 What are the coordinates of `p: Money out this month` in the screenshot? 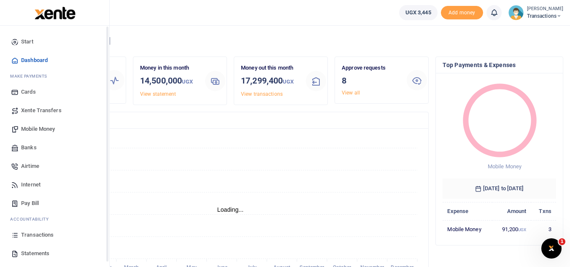 It's located at (270, 68).